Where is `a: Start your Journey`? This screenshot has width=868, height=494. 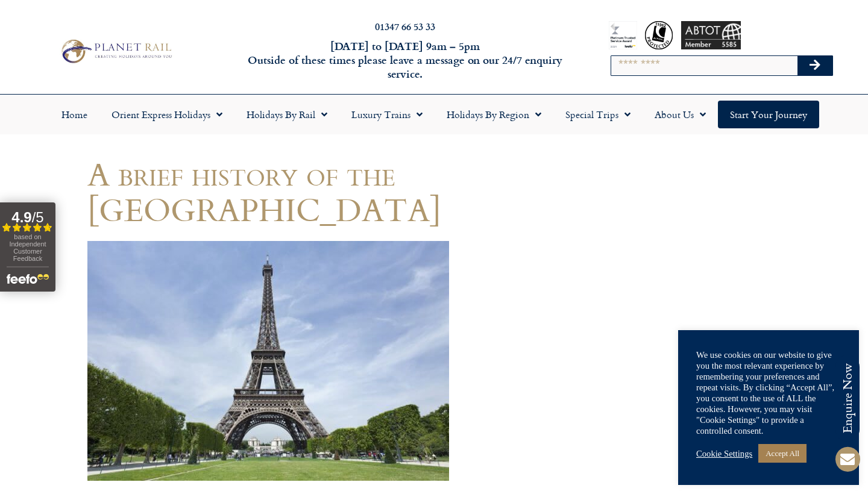 a: Start your Journey is located at coordinates (769, 114).